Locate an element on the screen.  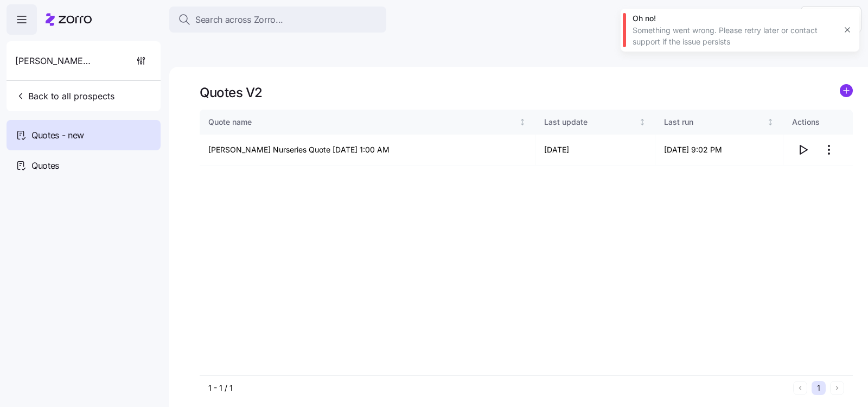
div: 1 - 1 / 1 is located at coordinates (499, 388).